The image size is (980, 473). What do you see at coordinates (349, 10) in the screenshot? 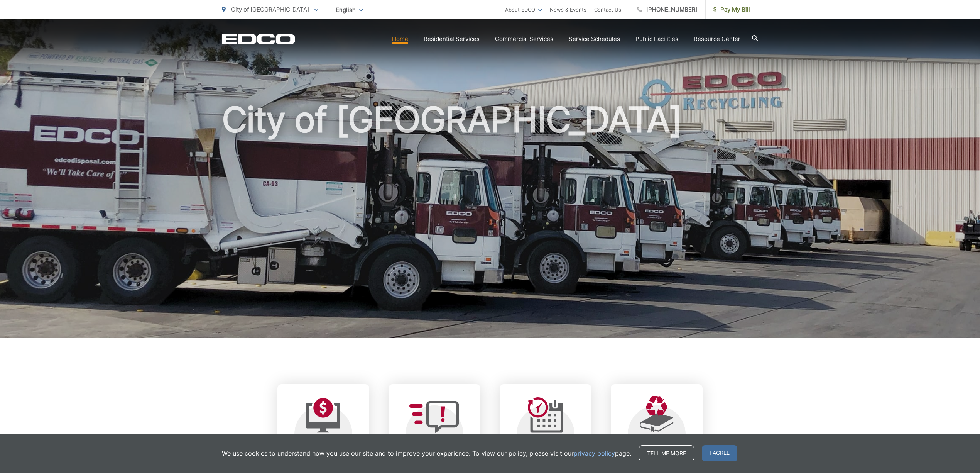
I see `span: English` at bounding box center [349, 10].